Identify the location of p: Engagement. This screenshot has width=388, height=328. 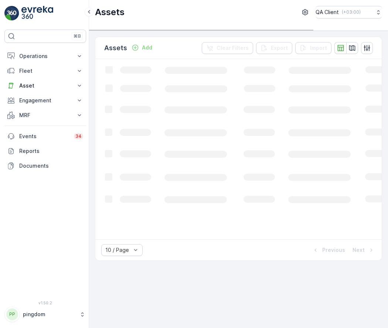
(45, 100).